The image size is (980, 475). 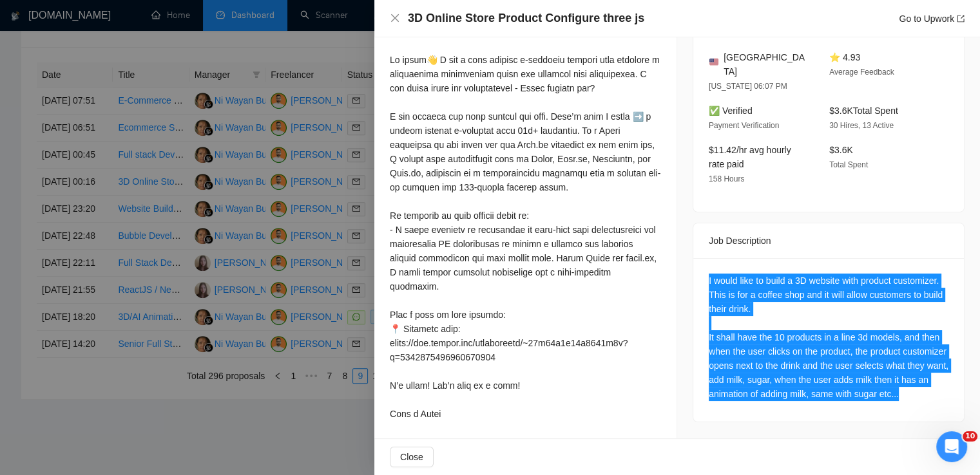 What do you see at coordinates (841, 150) in the screenshot?
I see `span: $3.6K` at bounding box center [841, 150].